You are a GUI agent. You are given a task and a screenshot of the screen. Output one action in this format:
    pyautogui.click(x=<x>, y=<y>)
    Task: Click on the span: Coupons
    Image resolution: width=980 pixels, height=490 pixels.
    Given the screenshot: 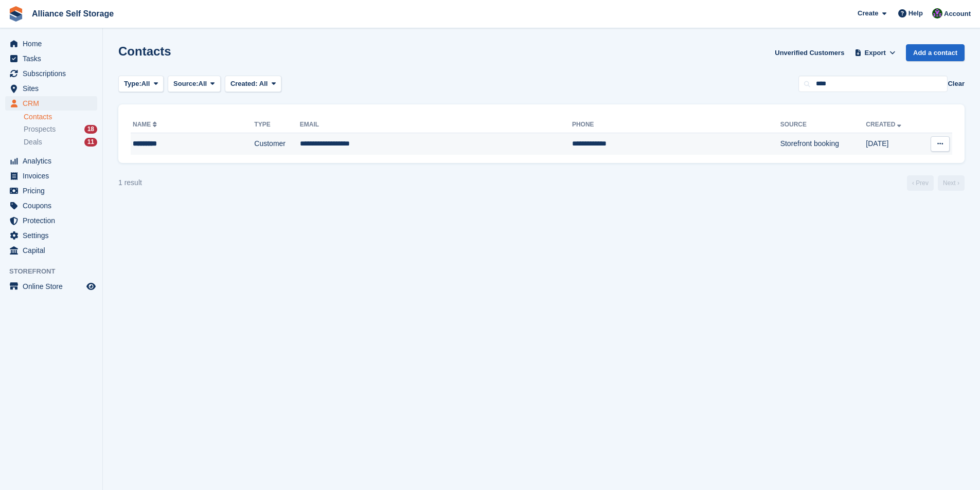 What is the action you would take?
    pyautogui.click(x=54, y=206)
    